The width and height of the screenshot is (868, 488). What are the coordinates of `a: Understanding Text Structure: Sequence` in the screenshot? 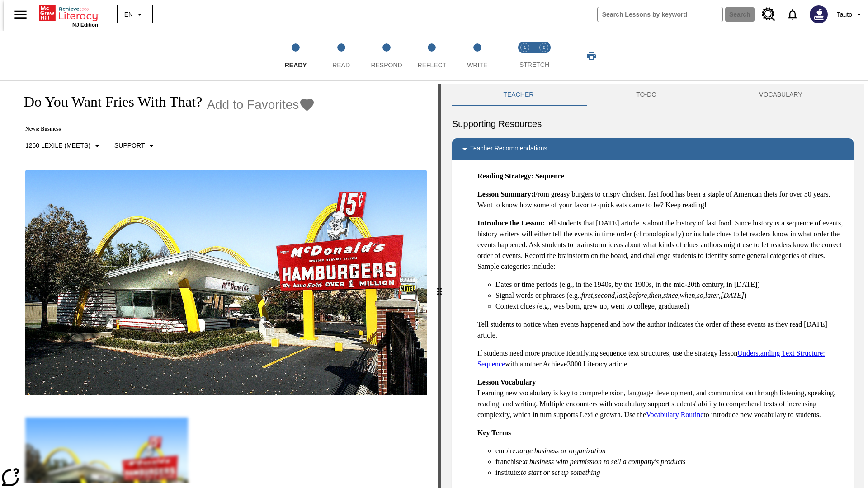 It's located at (650, 358).